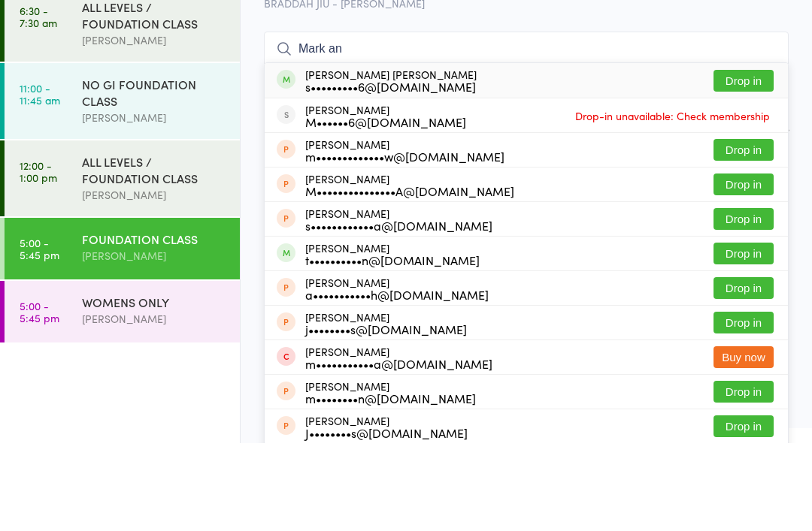 The height and width of the screenshot is (531, 812). What do you see at coordinates (40, 182) in the screenshot?
I see `time: 11:00 - 11:45 am` at bounding box center [40, 182].